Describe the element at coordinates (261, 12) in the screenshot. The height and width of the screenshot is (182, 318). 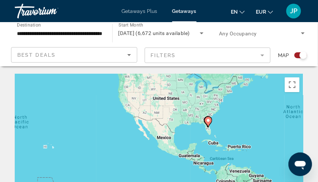
I see `span: EUR` at that location.